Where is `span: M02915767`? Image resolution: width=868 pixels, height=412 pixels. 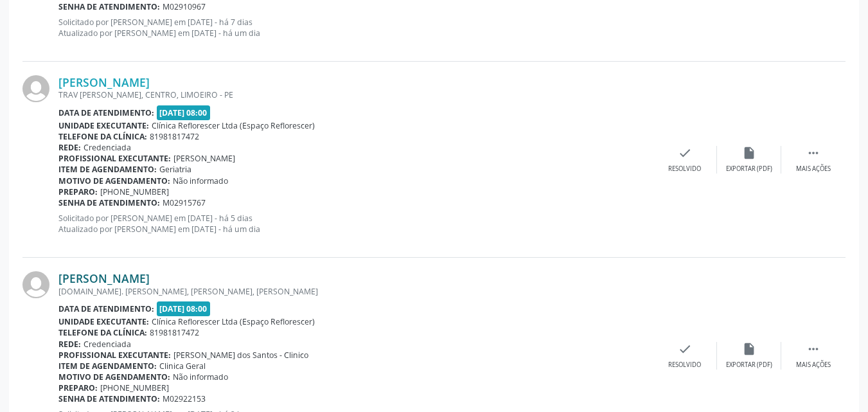
span: M02915767 is located at coordinates (184, 203).